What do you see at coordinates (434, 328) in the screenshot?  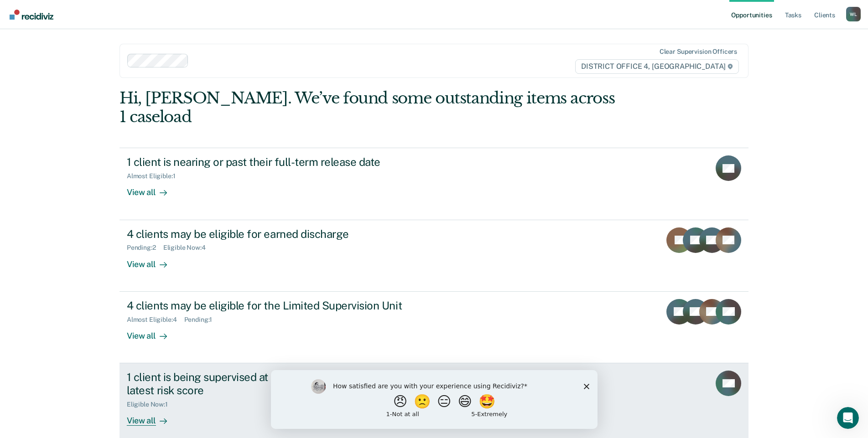 I see `a: 4 clients may be eligible for the Limited Supervision UnitAlmost Eligible:4Pending:1View all` at bounding box center [434, 328].